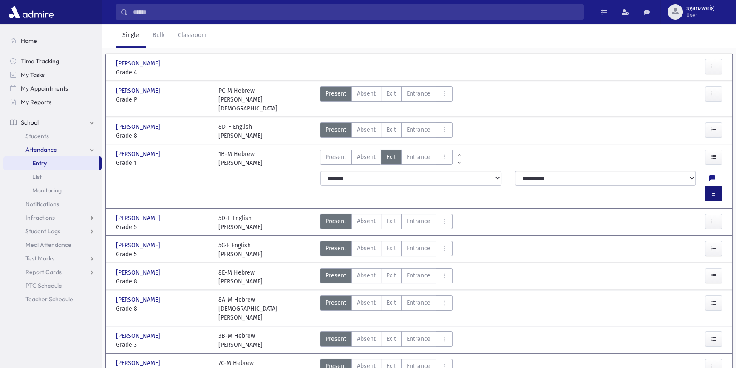 The width and height of the screenshot is (736, 368). I want to click on span: My Appointments, so click(44, 88).